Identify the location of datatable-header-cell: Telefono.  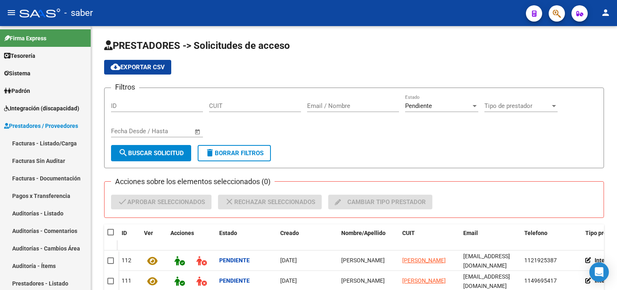
(552, 238).